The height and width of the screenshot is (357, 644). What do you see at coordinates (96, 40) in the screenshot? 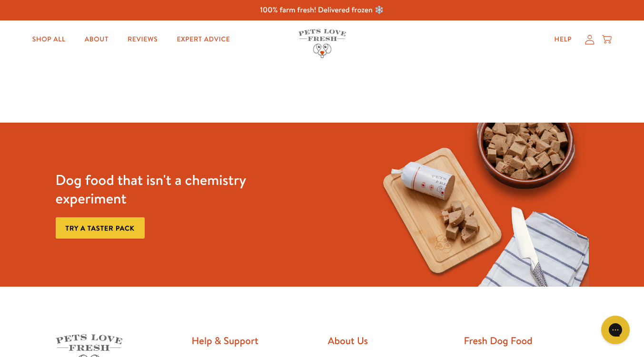
I see `a: About` at bounding box center [96, 40].